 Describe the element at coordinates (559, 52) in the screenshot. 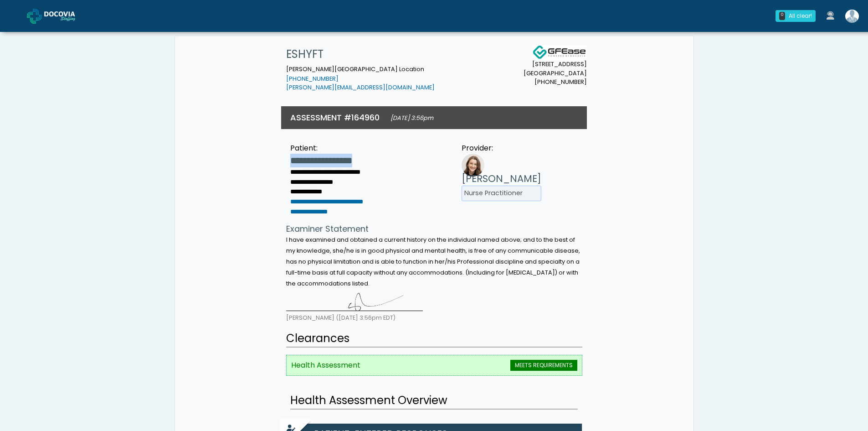

I see `img: Docovia Staffing Logo` at that location.